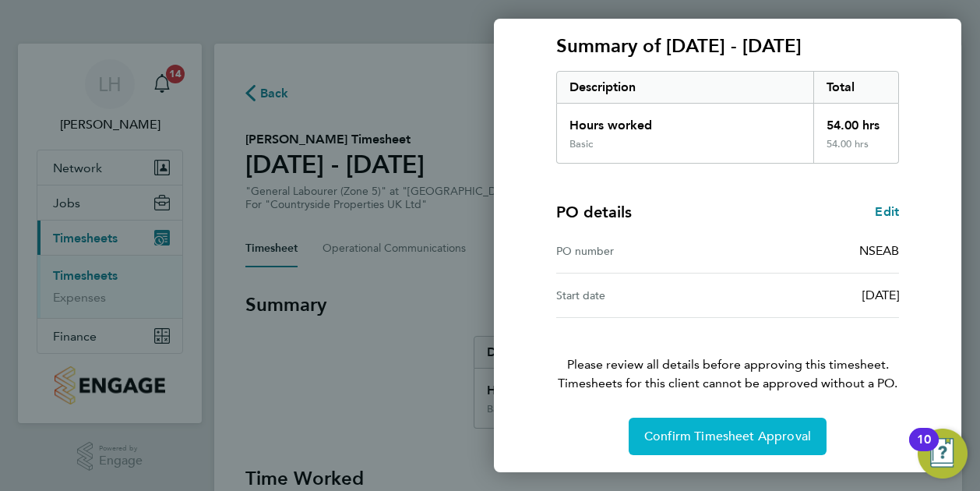  Describe the element at coordinates (594, 212) in the screenshot. I see `h4: PO details` at that location.